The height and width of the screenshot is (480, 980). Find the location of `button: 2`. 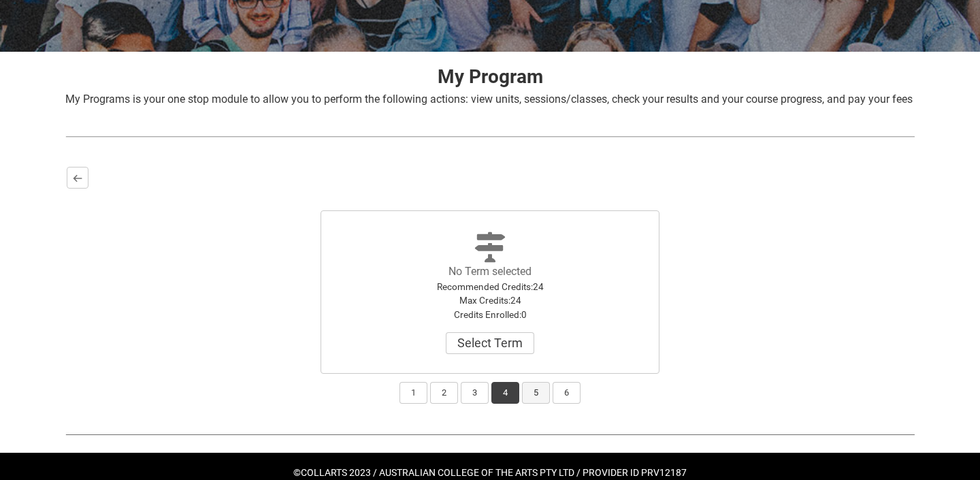

button: 2 is located at coordinates (444, 393).